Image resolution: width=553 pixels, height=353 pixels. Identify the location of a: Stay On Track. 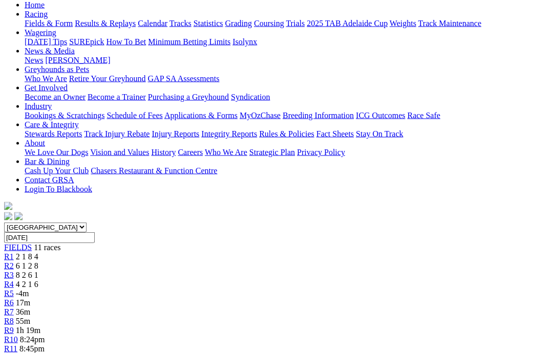
(379, 134).